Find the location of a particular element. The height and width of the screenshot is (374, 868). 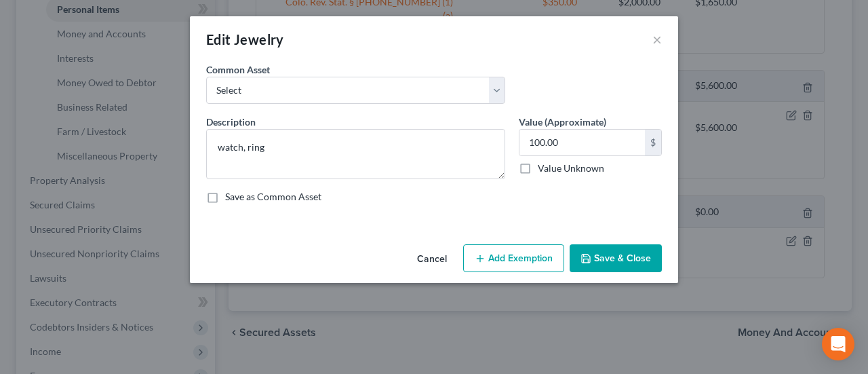

button: Save & Close is located at coordinates (616, 258).